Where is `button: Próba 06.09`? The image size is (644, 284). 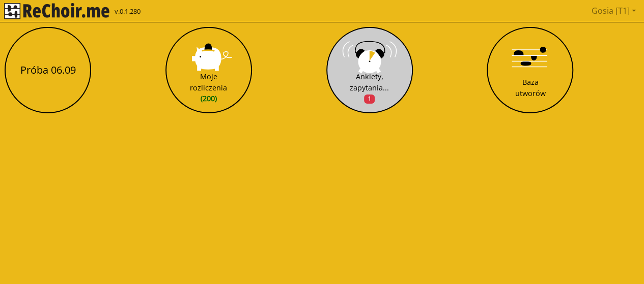
button: Próba 06.09 is located at coordinates (48, 70).